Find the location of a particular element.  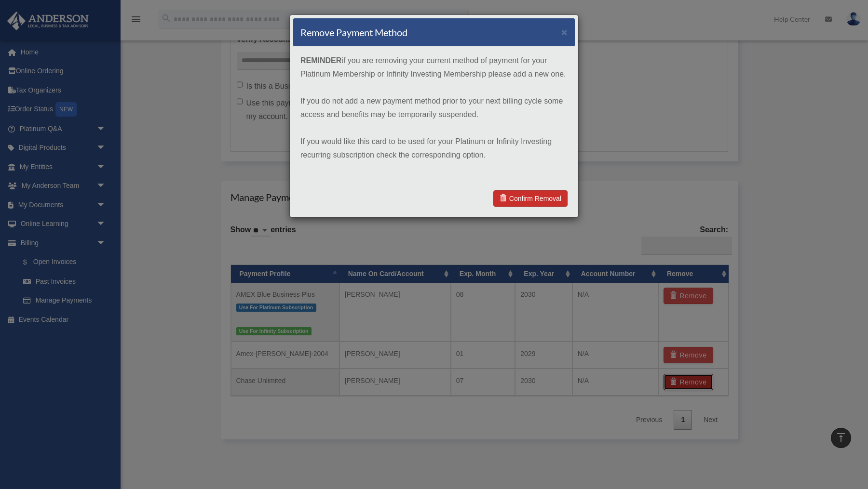

p: If you do not add a new payment method prior to your next billing cycle some access and benefits ... is located at coordinates (434, 108).